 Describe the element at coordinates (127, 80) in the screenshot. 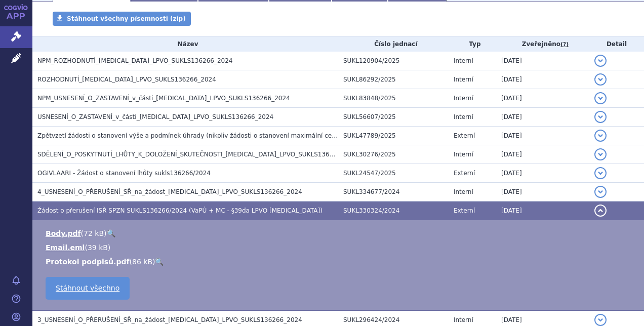

I see `span: ROZHODNUTÍ_GIVLAARI_LPVO_SUKLS136266_2024` at that location.